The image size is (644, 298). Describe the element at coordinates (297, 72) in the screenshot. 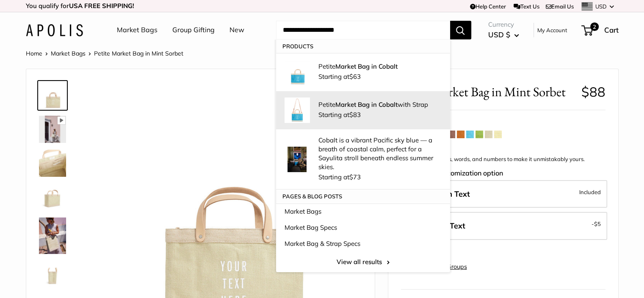

I see `img: Petite Market Bag in Cobalt` at that location.